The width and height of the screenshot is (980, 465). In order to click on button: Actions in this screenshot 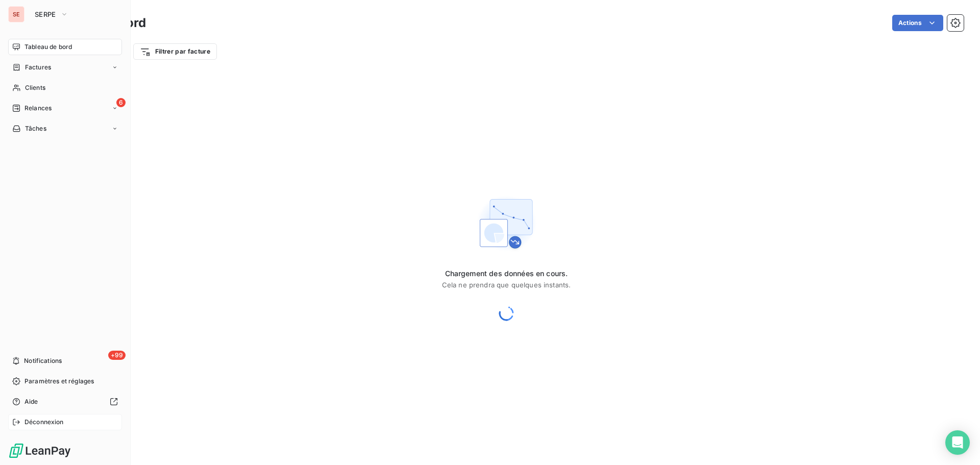, I will do `click(918, 23)`.